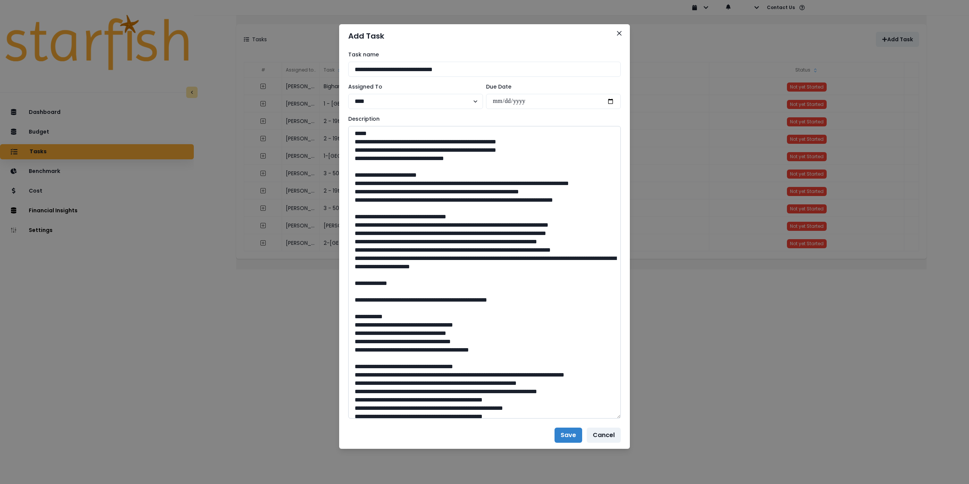  I want to click on header: Add Task, so click(485, 36).